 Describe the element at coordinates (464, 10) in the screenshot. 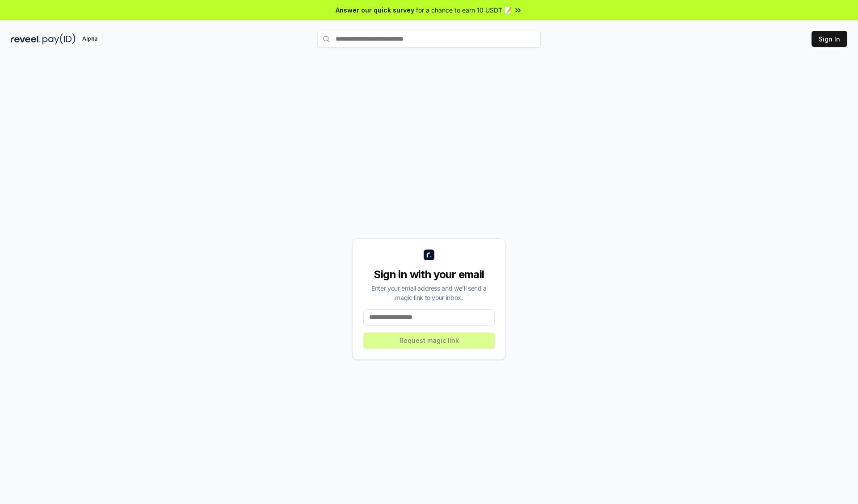

I see `span: for a chance to earn 10 USDT 📝` at that location.